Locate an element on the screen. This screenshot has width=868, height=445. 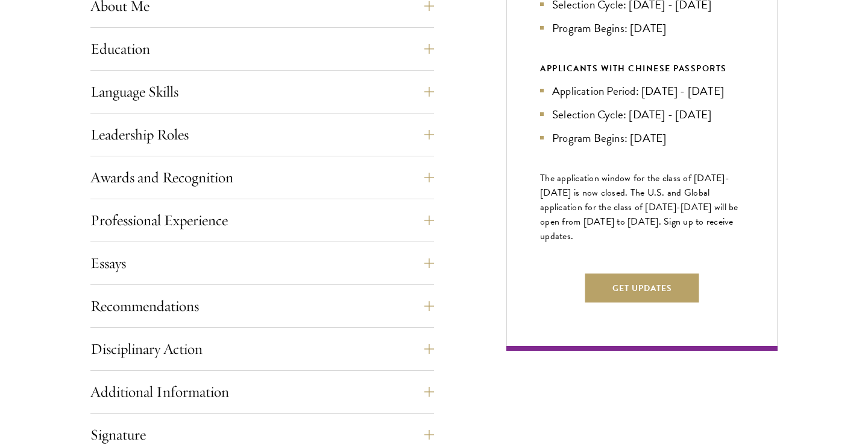
button: Disciplinary Action is located at coordinates (263, 349).